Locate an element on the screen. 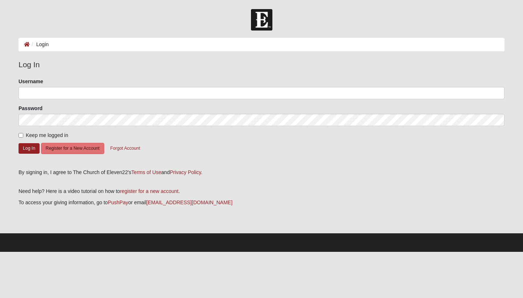 The height and width of the screenshot is (298, 523). a: PushPay is located at coordinates (118, 202).